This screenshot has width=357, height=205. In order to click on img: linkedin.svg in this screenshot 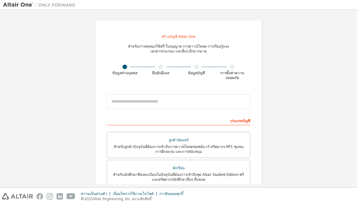, I will do `click(60, 196)`.